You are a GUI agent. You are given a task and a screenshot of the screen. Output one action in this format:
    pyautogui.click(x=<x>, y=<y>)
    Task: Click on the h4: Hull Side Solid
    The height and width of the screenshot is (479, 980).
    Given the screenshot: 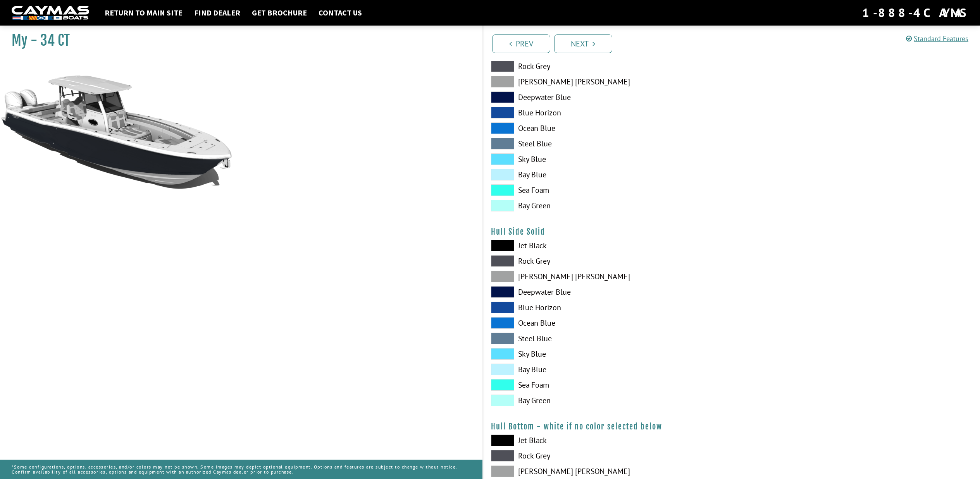 What is the action you would take?
    pyautogui.click(x=732, y=232)
    